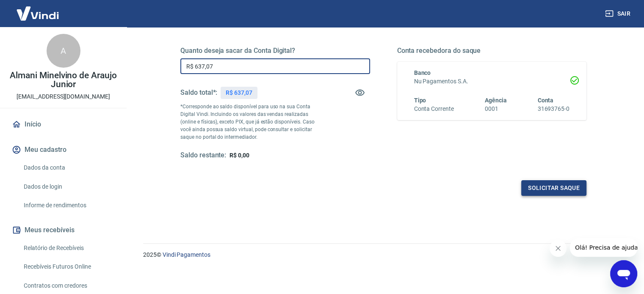 The width and height of the screenshot is (644, 294). Describe the element at coordinates (239, 155) in the screenshot. I see `span: R$ 0,00` at that location.